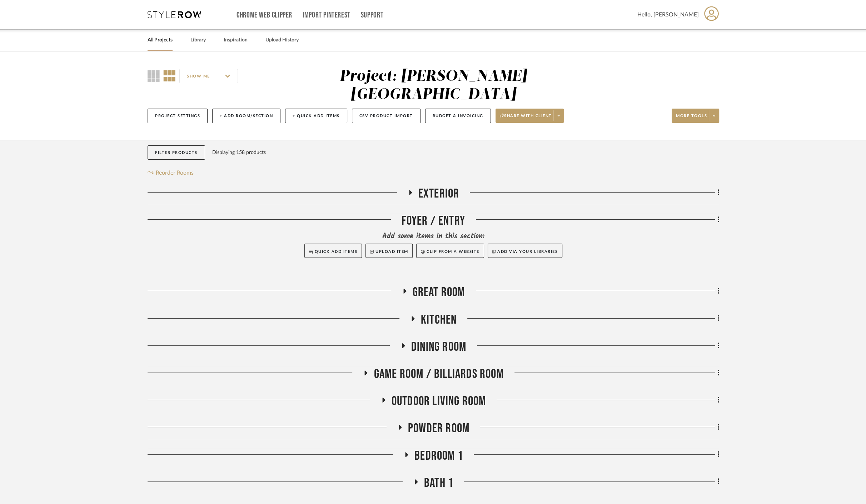 The image size is (866, 504). Describe the element at coordinates (530, 116) in the screenshot. I see `button: Share with client` at that location.